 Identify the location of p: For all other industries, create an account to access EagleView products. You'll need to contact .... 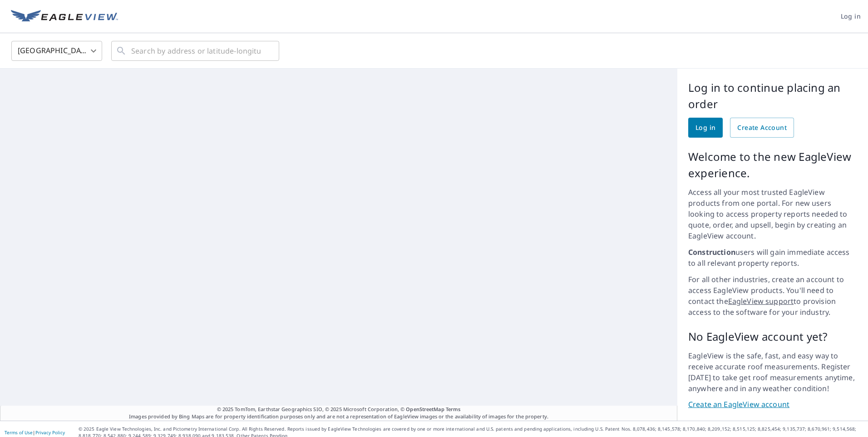
(773, 296).